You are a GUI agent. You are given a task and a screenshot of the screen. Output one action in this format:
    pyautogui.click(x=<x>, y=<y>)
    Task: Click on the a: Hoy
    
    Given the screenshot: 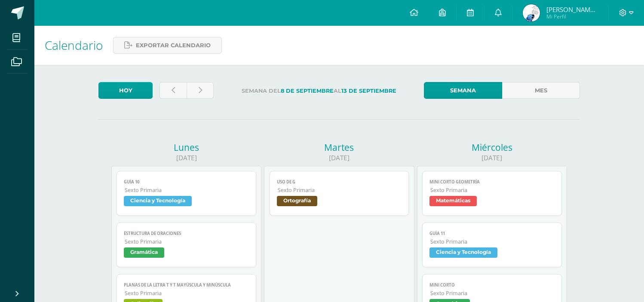 What is the action you would take?
    pyautogui.click(x=126, y=91)
    